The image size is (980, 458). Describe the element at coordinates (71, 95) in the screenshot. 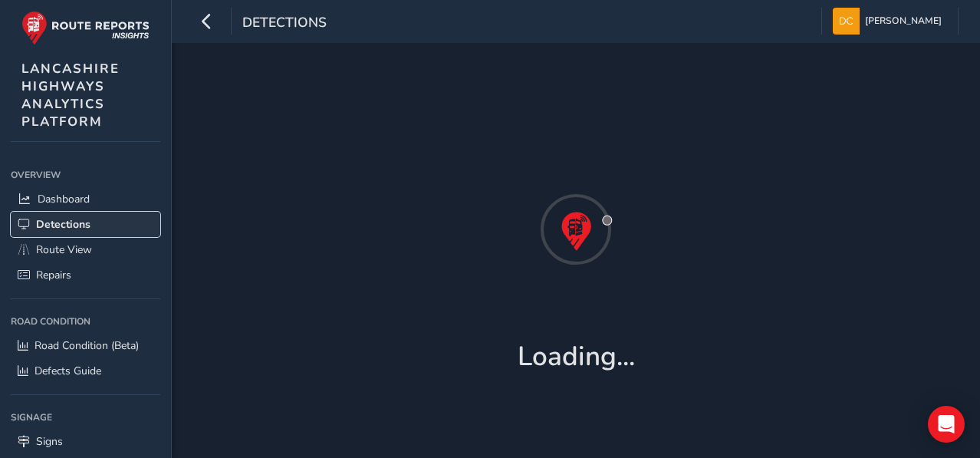

I see `span: LANCASHIRE HIGHWAYS ANALYTICS PLATFORM` at that location.